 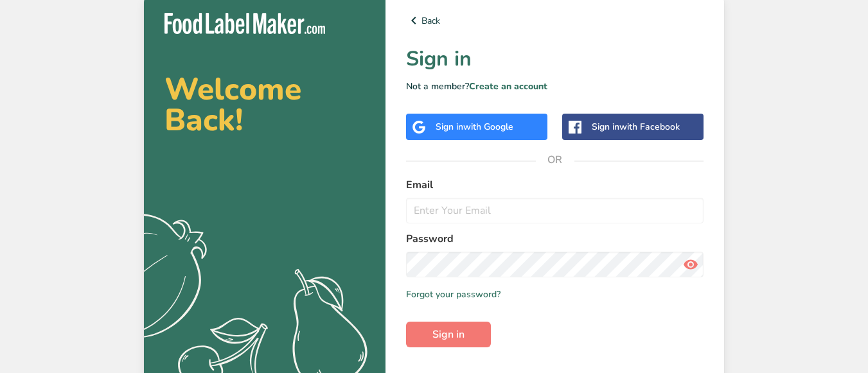 What do you see at coordinates (555, 59) in the screenshot?
I see `h1: Sign in` at bounding box center [555, 59].